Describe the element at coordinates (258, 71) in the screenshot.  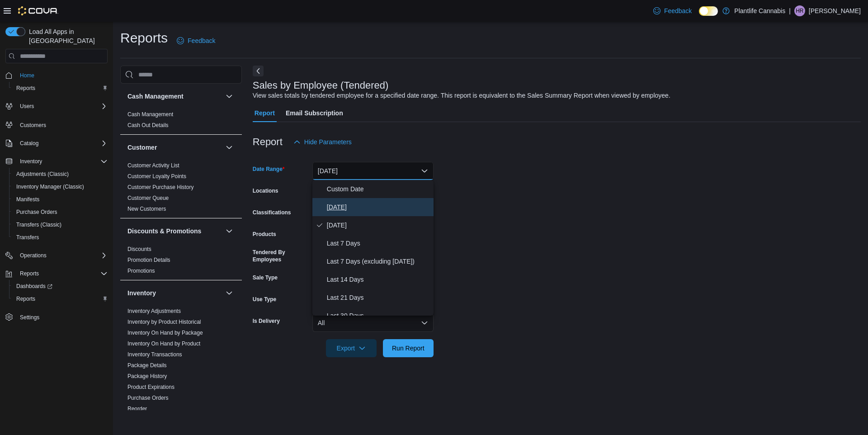
I see `button: Next` at that location.